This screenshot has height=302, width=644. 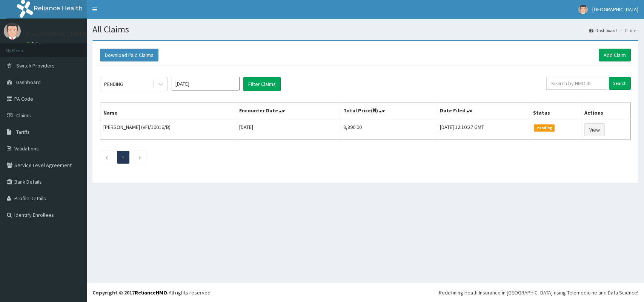 I want to click on div: PENDING, so click(x=113, y=84).